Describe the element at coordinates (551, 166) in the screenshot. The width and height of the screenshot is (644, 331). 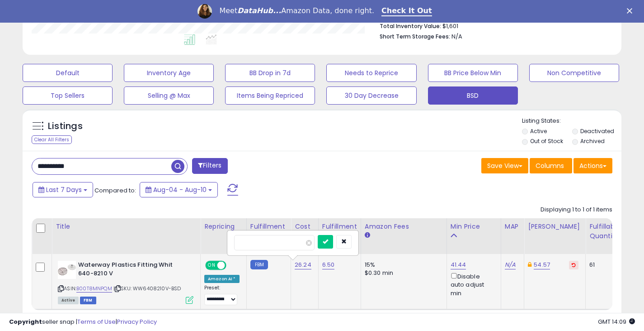
I see `button: Columns` at that location.